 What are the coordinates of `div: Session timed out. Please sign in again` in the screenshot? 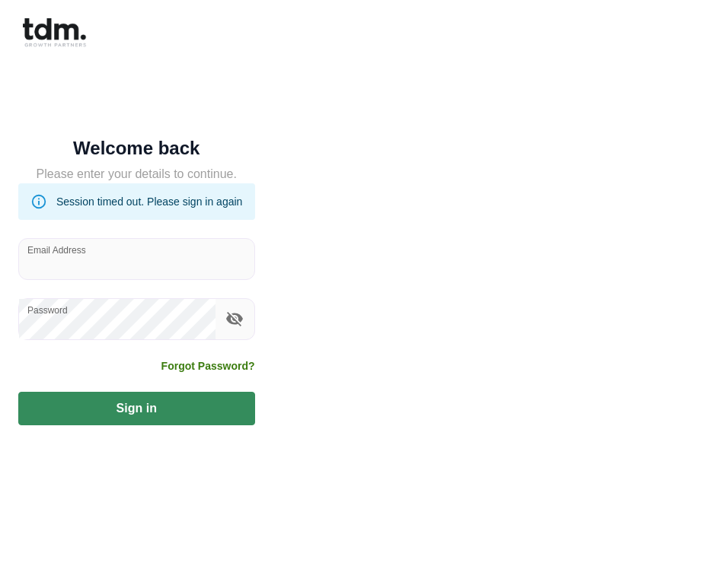 It's located at (150, 201).